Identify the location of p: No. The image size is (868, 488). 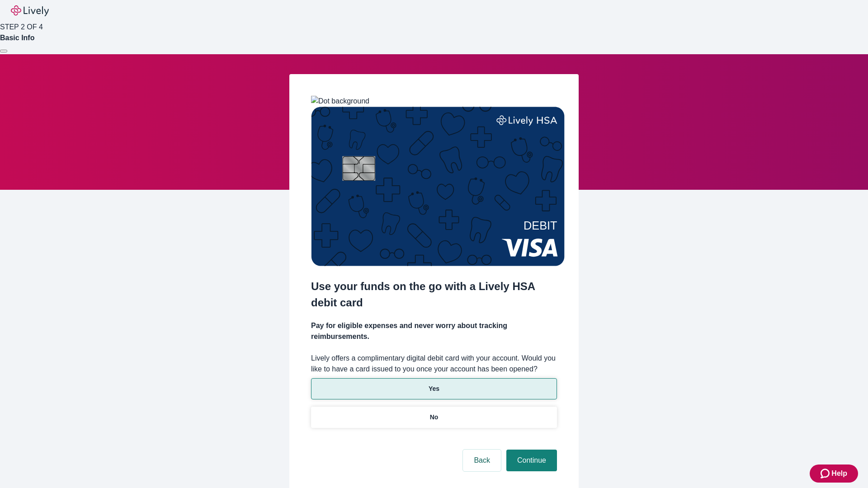
(434, 417).